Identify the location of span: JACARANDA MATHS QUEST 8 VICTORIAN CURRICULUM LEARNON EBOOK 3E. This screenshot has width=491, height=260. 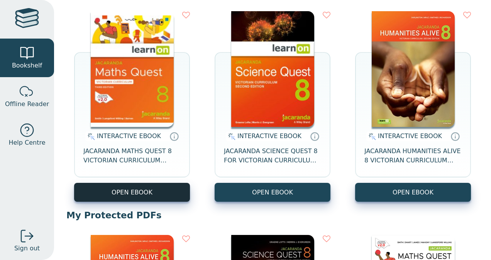
(132, 156).